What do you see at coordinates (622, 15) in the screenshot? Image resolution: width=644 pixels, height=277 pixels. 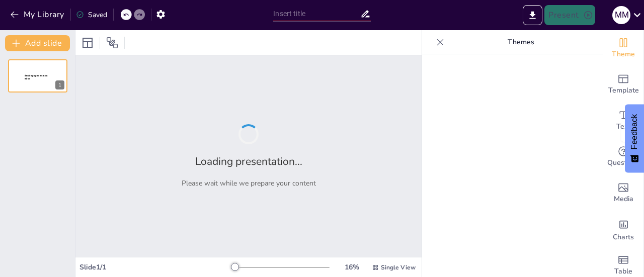 I see `button: m m` at bounding box center [622, 15].